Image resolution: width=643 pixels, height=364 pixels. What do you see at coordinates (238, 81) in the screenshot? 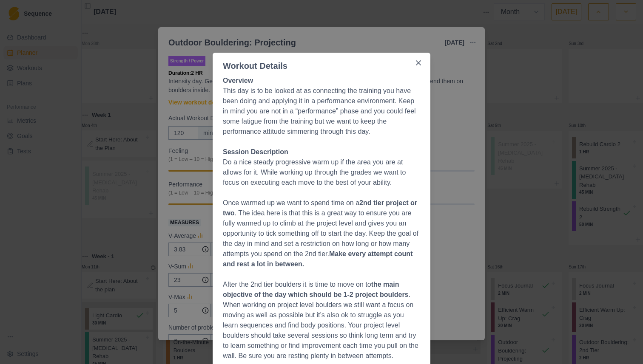
I see `strong: Overview` at bounding box center [238, 81].